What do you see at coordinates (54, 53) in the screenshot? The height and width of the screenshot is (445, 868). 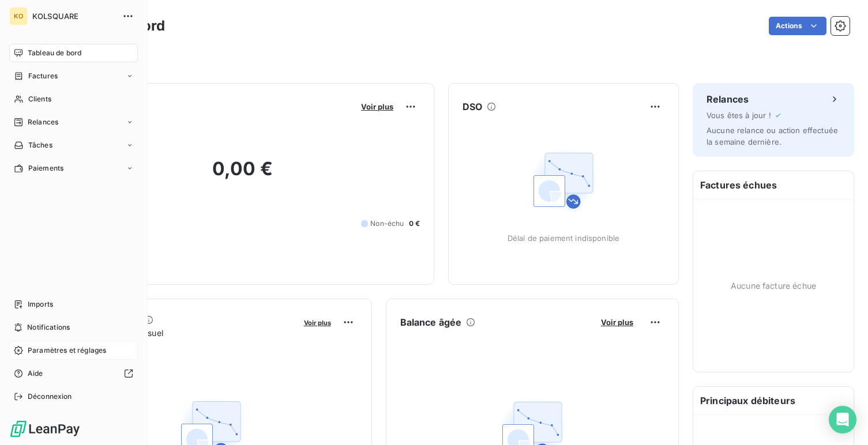 I see `span: Tableau de bord` at bounding box center [54, 53].